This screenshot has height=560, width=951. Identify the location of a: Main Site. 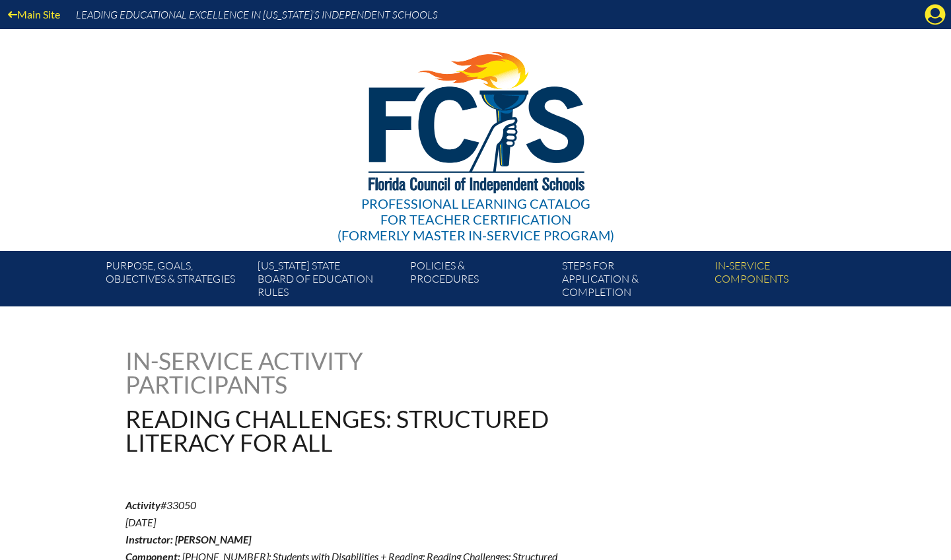
(34, 14).